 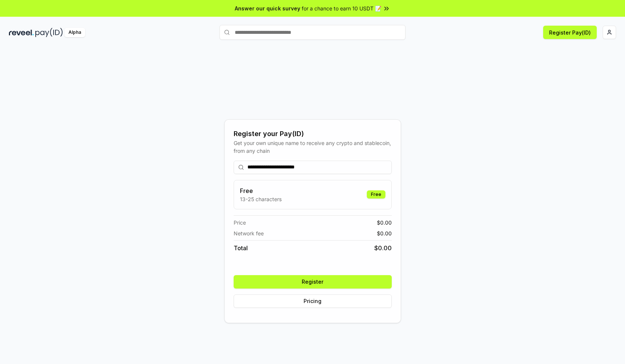 I want to click on h3: Free, so click(x=261, y=191).